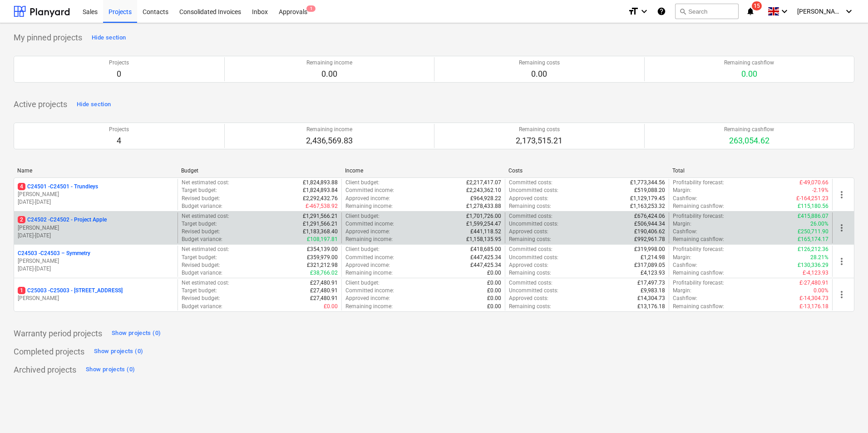  Describe the element at coordinates (484, 216) in the screenshot. I see `p: £1,701,726.00` at that location.